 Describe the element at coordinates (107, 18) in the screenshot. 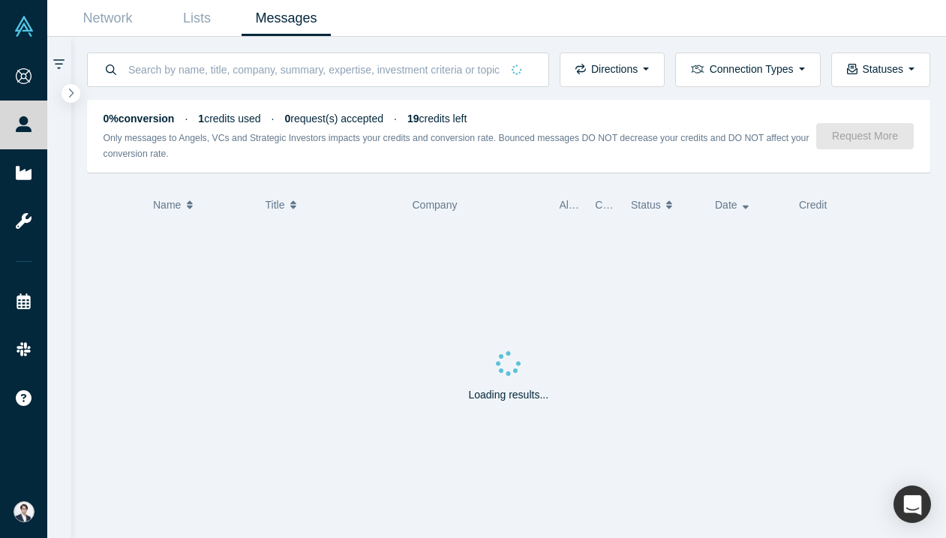

I see `a: Network` at that location.